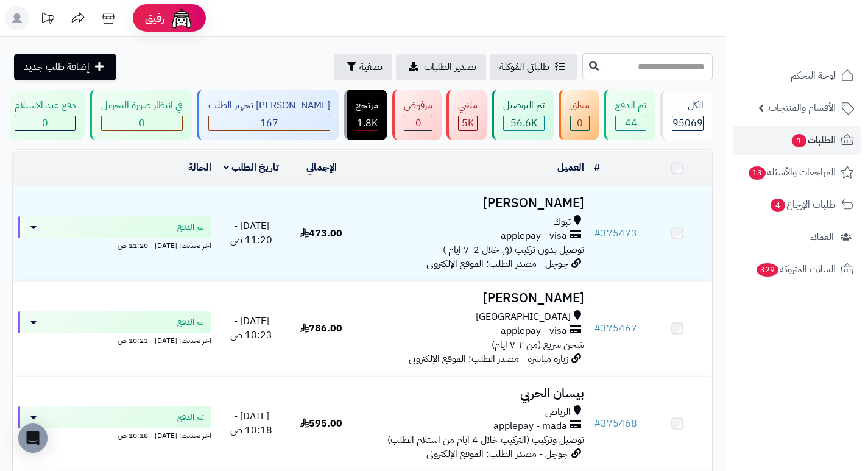 The image size is (868, 471). I want to click on span: 56.6K, so click(524, 123).